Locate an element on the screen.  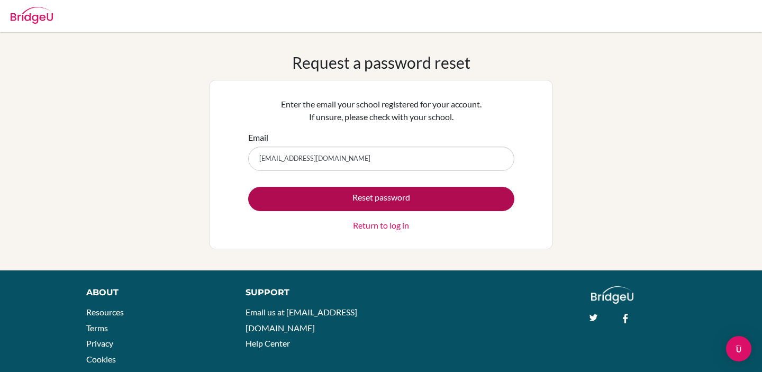
img: logo_white@2x-f4f0deed5e89b7ecb1c2cc34c3e3d731f90f0f143d5ea2071677605dd97b5244.png is located at coordinates (612, 295).